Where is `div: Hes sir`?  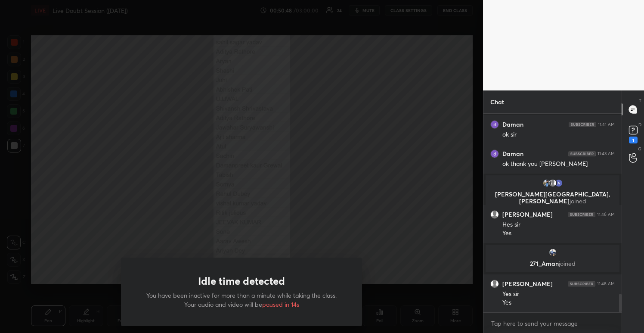 div: Hes sir is located at coordinates (558, 225).